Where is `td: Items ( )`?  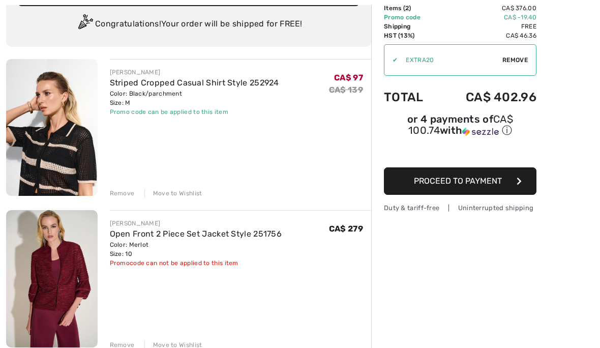 td: Items ( ) is located at coordinates (411, 8).